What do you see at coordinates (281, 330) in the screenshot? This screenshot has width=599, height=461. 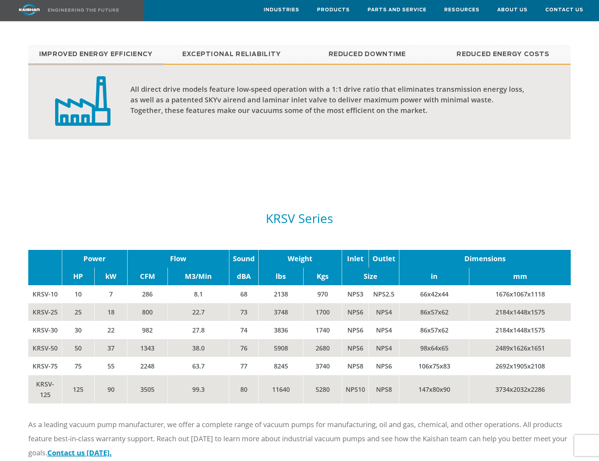 I see `td: 3836` at bounding box center [281, 330].